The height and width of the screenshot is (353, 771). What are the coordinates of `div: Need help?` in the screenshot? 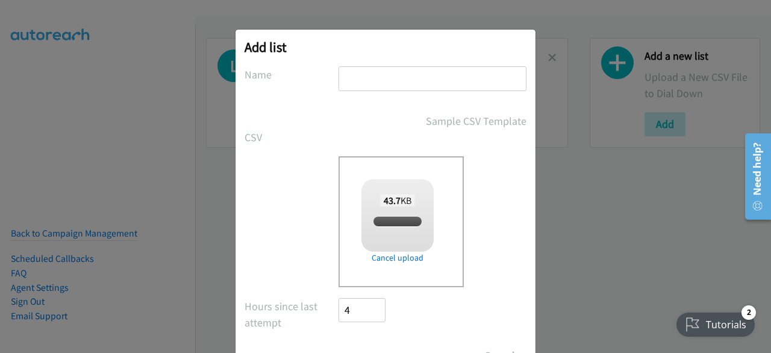 It's located at (20, 40).